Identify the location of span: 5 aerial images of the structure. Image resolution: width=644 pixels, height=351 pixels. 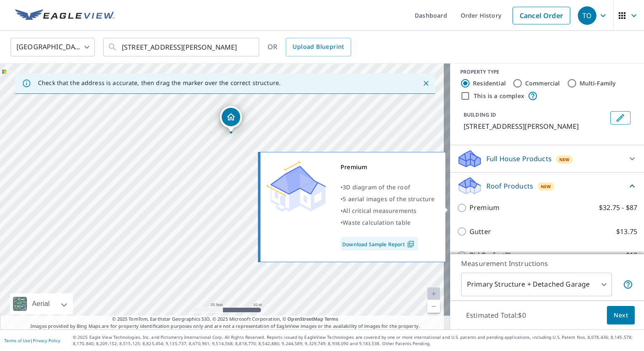
(388, 199).